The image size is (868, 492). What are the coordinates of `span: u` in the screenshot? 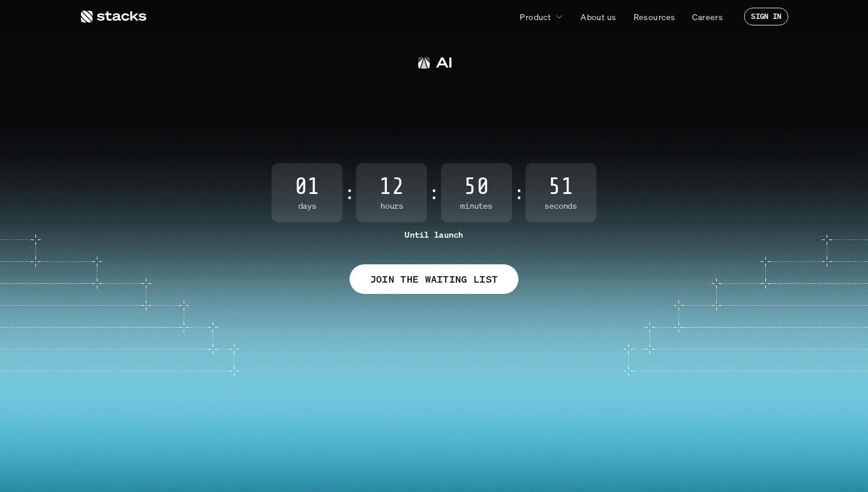 It's located at (345, 170).